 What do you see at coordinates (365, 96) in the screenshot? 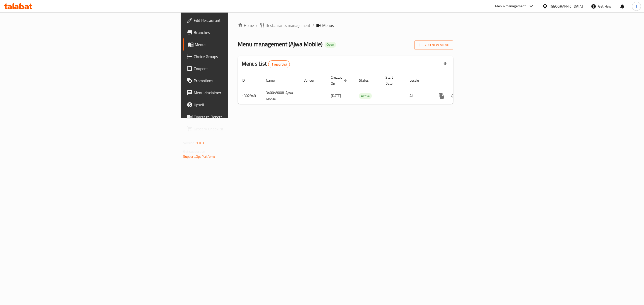
I see `div: Active` at bounding box center [365, 96].